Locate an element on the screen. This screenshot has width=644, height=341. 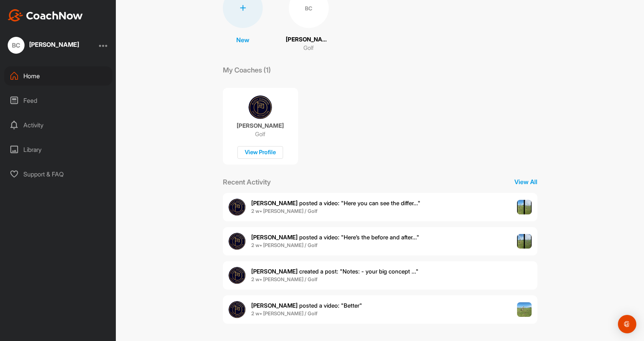
p: View All is located at coordinates (526, 182).